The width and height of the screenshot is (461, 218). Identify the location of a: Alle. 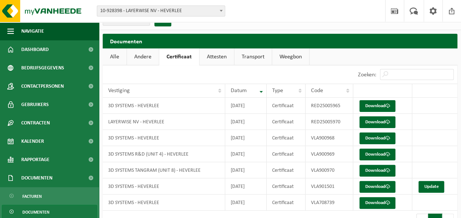
(114, 57).